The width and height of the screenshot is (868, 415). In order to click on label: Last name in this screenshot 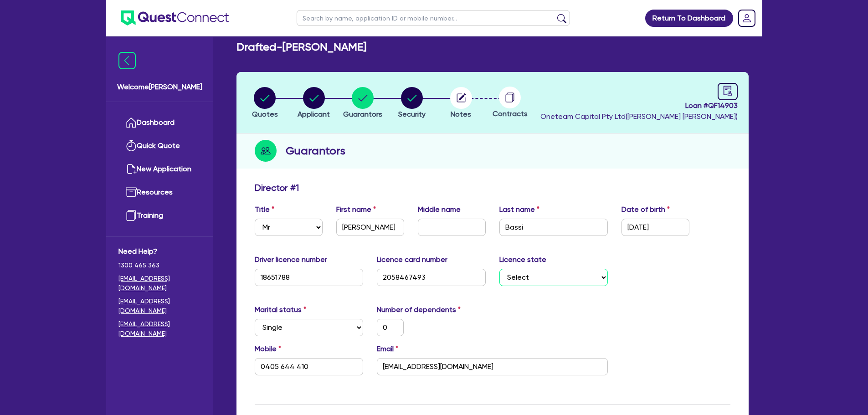, I will do `click(519, 209)`.